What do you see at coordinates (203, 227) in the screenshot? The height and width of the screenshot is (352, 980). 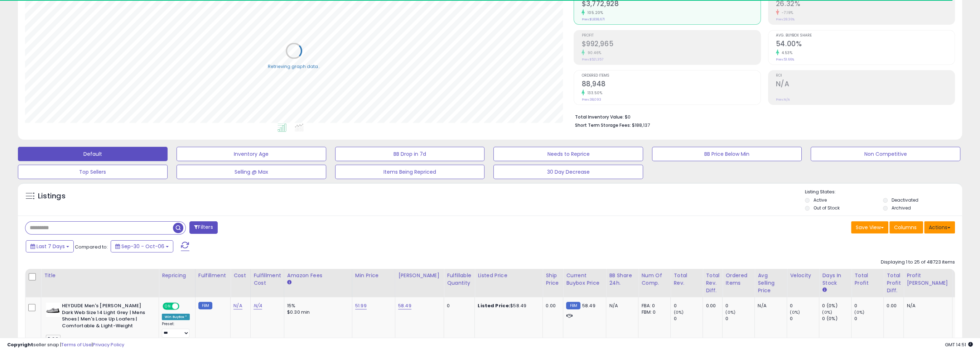 I see `button: Filters` at bounding box center [203, 227].